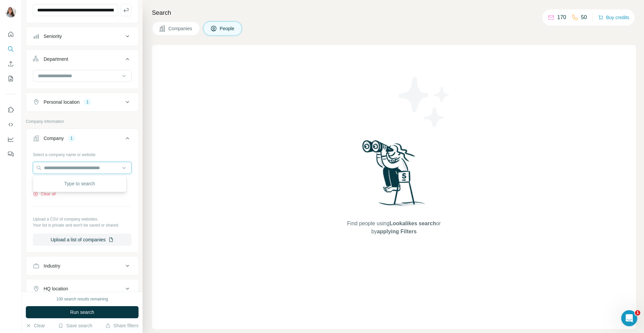  Describe the element at coordinates (11, 64) in the screenshot. I see `button: Enrich CSV` at that location.